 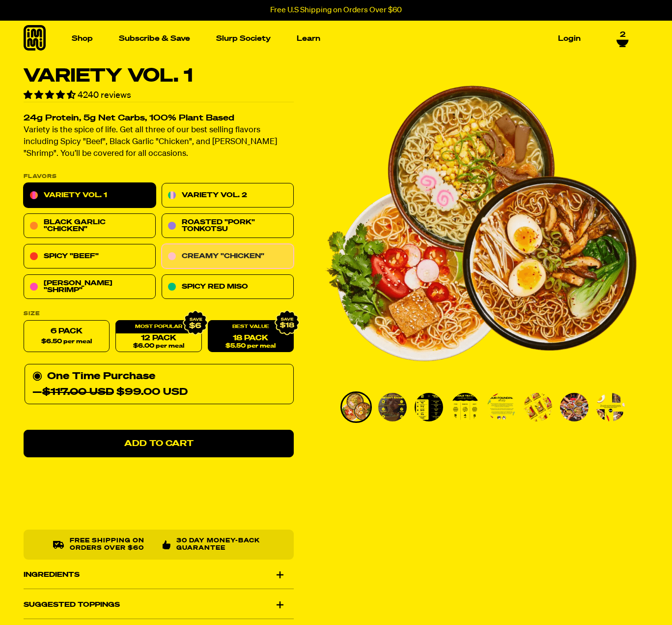 I want to click on li: Go to slide 4, so click(x=465, y=407).